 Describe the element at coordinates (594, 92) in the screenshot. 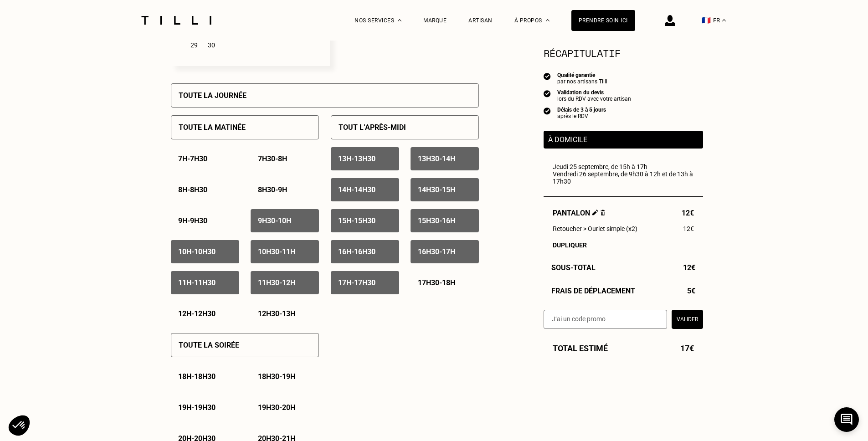

I see `div: Validation du devis` at that location.